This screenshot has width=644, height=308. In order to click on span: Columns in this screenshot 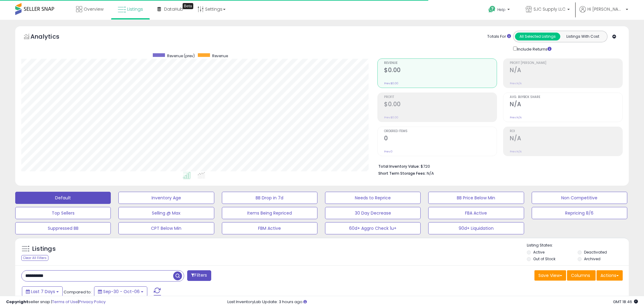, I will do `click(581, 275)`.